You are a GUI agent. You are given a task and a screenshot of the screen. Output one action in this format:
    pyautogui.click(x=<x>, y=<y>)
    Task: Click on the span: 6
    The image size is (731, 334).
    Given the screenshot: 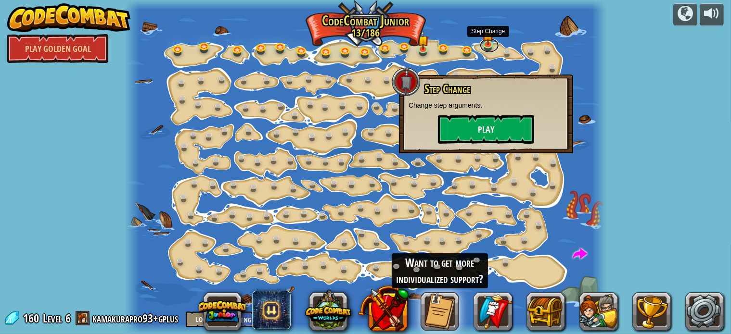 What is the action you would take?
    pyautogui.click(x=68, y=318)
    